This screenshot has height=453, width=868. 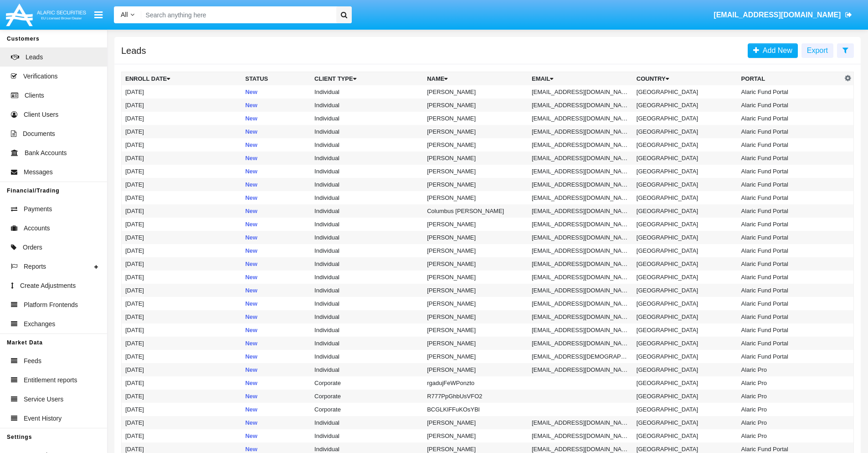 What do you see at coordinates (476, 396) in the screenshot?
I see `td: R777PpGhbUsVFO2` at bounding box center [476, 396].